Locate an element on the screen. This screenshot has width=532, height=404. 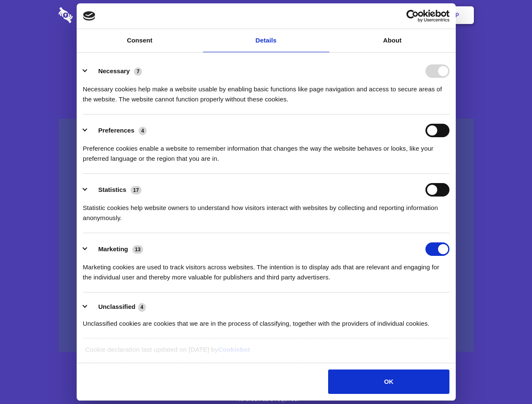
span: 17 is located at coordinates (136, 190).